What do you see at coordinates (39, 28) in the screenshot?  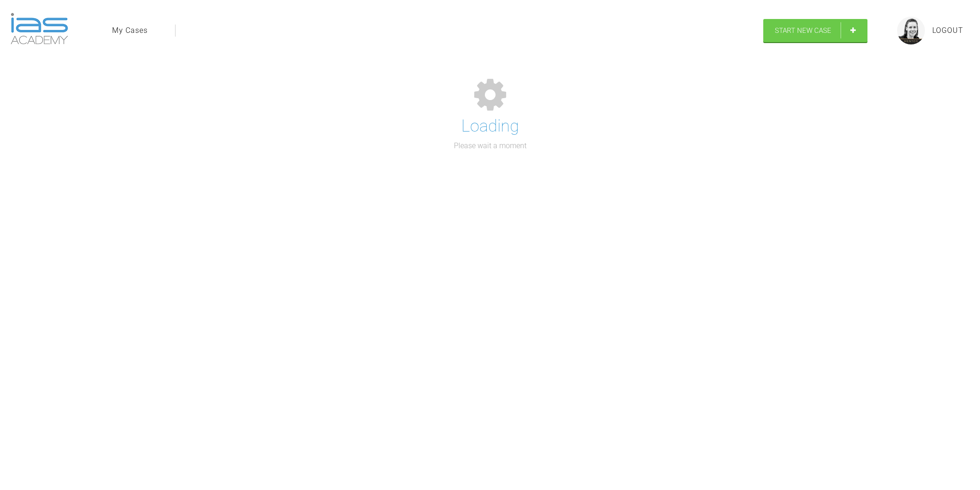 I see `img: logo-light.3e3ef733.png` at bounding box center [39, 28].